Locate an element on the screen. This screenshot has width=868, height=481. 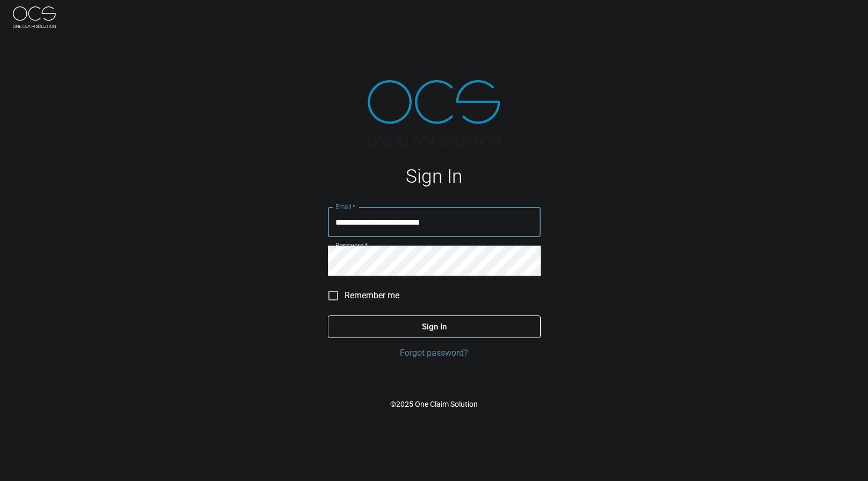
p: © 2025 One Claim Solution is located at coordinates (434, 404).